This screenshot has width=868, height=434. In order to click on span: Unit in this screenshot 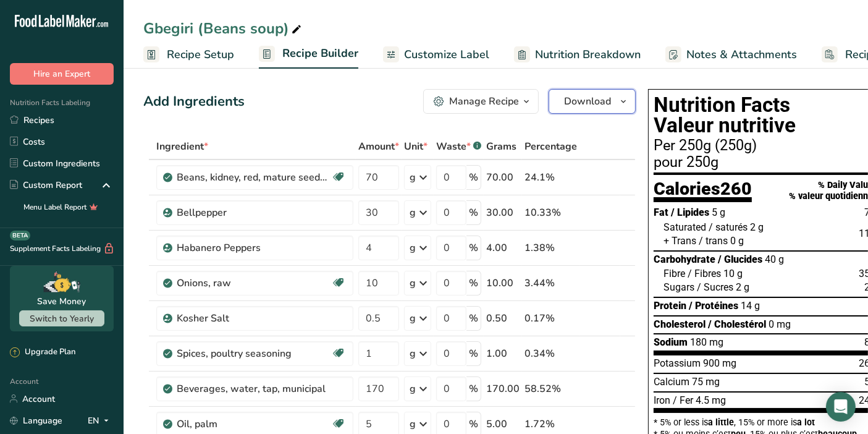, I will do `click(416, 147)`.